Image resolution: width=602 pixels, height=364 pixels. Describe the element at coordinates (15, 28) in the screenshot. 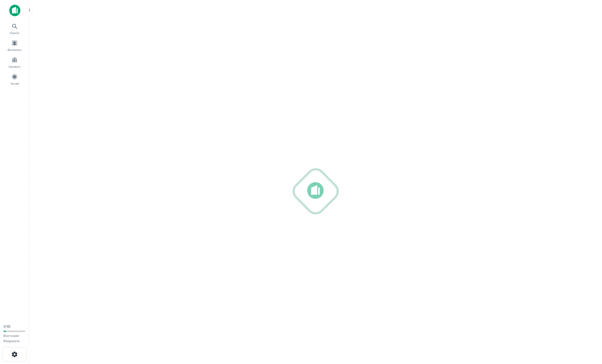

I see `div: Search` at that location.